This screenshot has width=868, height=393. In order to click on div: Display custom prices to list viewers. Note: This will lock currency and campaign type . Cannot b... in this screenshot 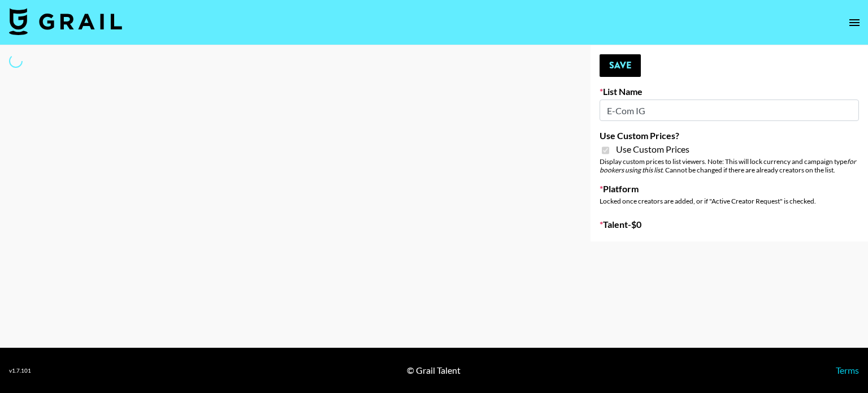, I will do `click(729, 166)`.